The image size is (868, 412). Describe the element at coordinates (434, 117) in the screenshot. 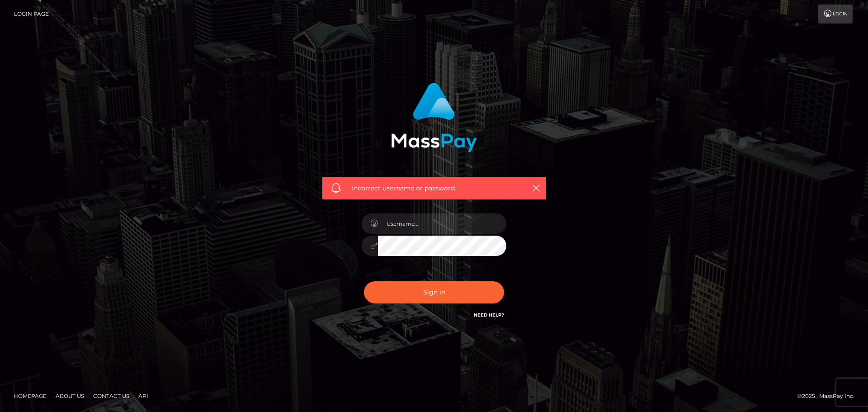

I see `img: MassPay Login` at that location.